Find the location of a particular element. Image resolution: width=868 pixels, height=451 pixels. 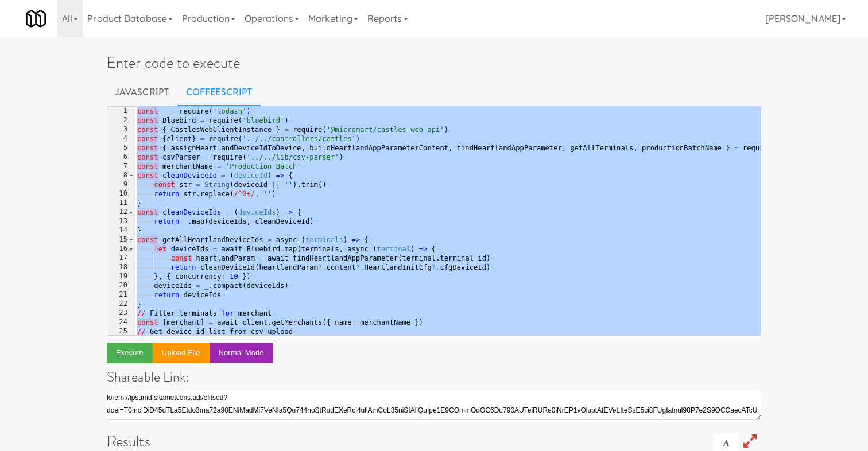

button: Upload file is located at coordinates (180, 353).